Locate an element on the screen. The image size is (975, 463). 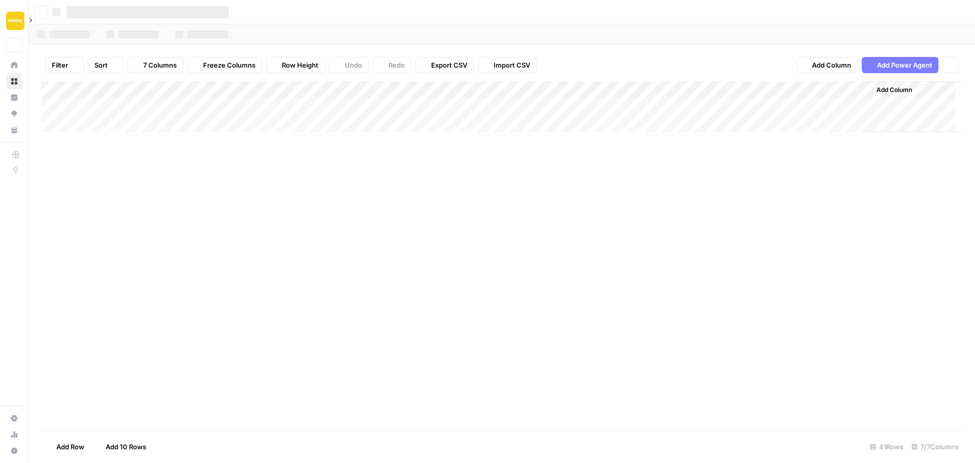
span: Undo is located at coordinates (353, 65).